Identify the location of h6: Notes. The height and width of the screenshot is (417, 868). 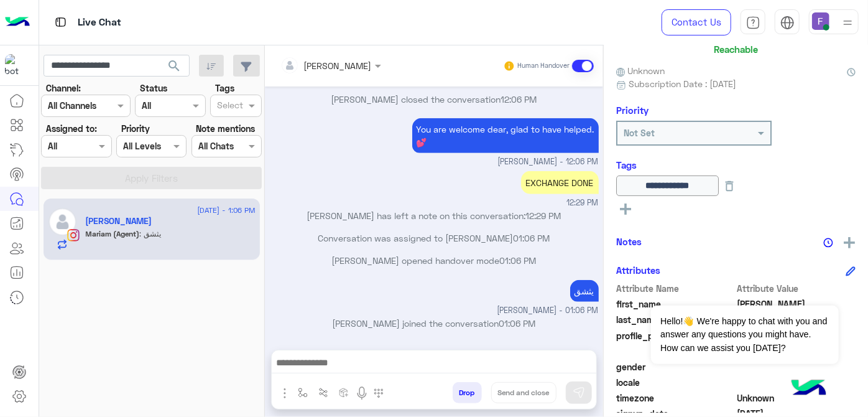
(629, 241).